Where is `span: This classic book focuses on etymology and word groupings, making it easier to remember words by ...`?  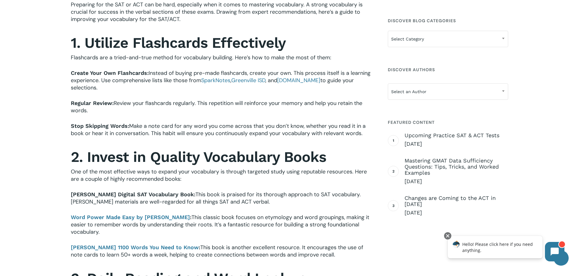 span: This classic book focuses on etymology and word groupings, making it easier to remember words by ... is located at coordinates (220, 224).